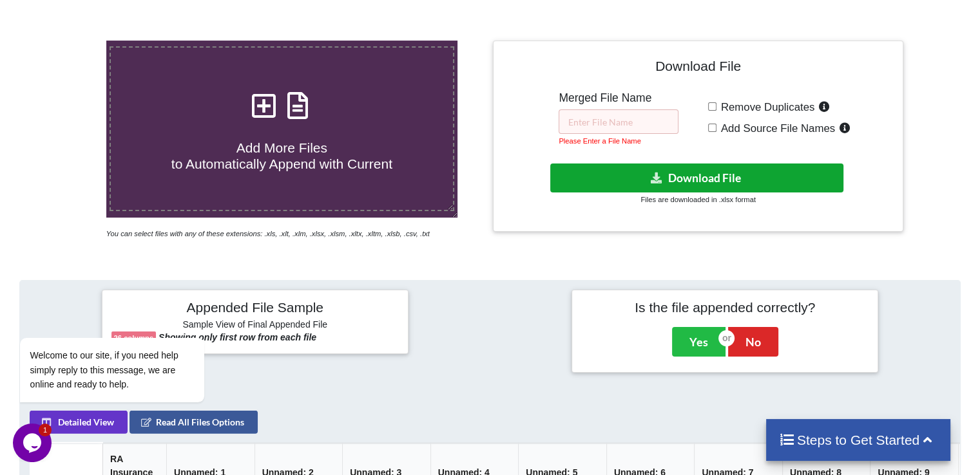 The image size is (980, 475). What do you see at coordinates (79, 422) in the screenshot?
I see `button: Detailed View` at bounding box center [79, 422].